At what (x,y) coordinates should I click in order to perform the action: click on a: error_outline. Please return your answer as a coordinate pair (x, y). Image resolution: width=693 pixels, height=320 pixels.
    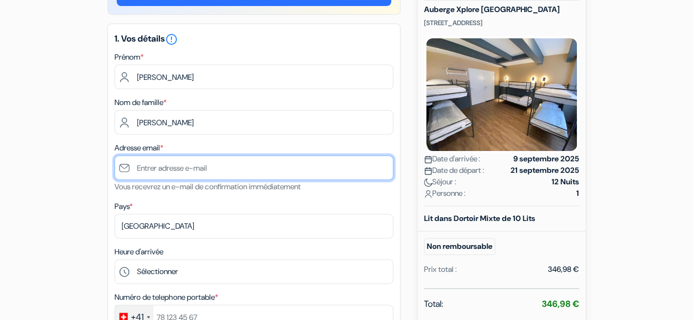
    Looking at the image, I should click on (171, 38).